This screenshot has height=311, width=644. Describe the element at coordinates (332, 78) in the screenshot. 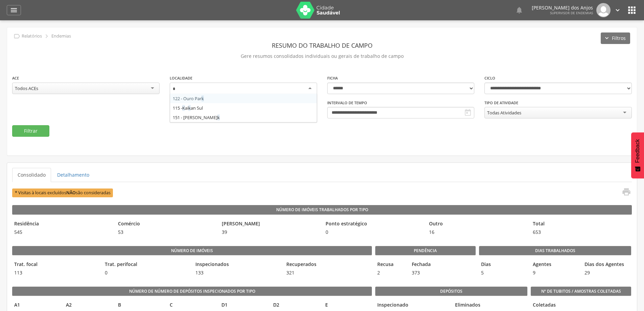

I see `label: Ficha` at that location.